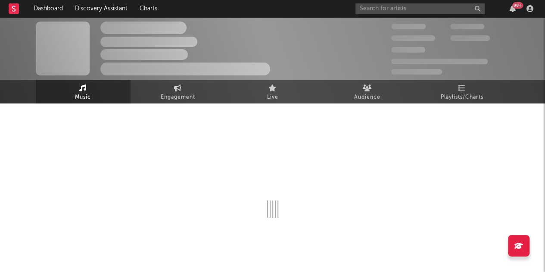 This screenshot has height=272, width=545. Describe the element at coordinates (439, 61) in the screenshot. I see `span: 50,000,000 Monthly Listeners` at that location.